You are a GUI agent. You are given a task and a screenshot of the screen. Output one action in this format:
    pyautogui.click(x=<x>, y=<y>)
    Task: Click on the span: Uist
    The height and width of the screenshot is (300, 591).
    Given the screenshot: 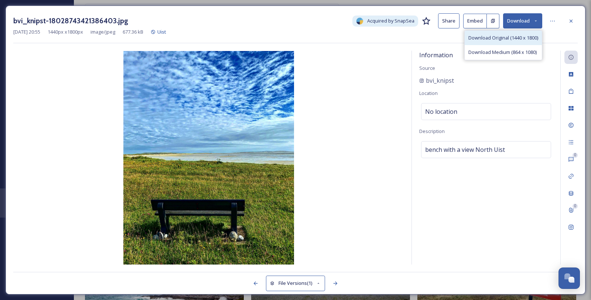 What is the action you would take?
    pyautogui.click(x=162, y=32)
    